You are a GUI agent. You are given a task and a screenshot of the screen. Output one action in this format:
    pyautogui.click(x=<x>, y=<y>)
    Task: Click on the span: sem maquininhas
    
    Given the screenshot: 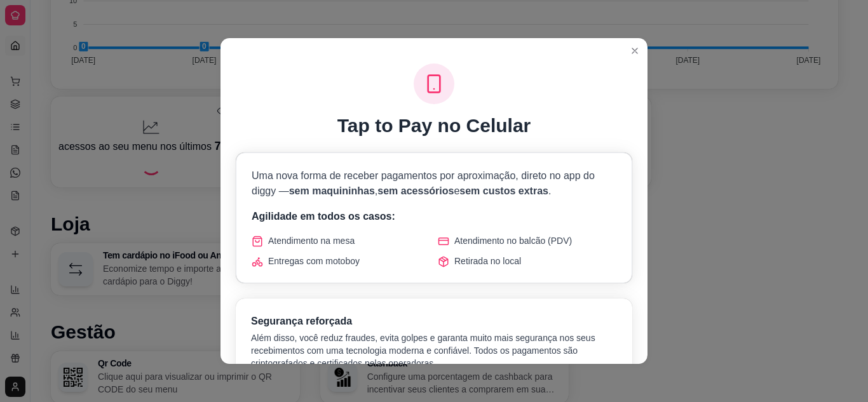 What is the action you would take?
    pyautogui.click(x=332, y=190)
    